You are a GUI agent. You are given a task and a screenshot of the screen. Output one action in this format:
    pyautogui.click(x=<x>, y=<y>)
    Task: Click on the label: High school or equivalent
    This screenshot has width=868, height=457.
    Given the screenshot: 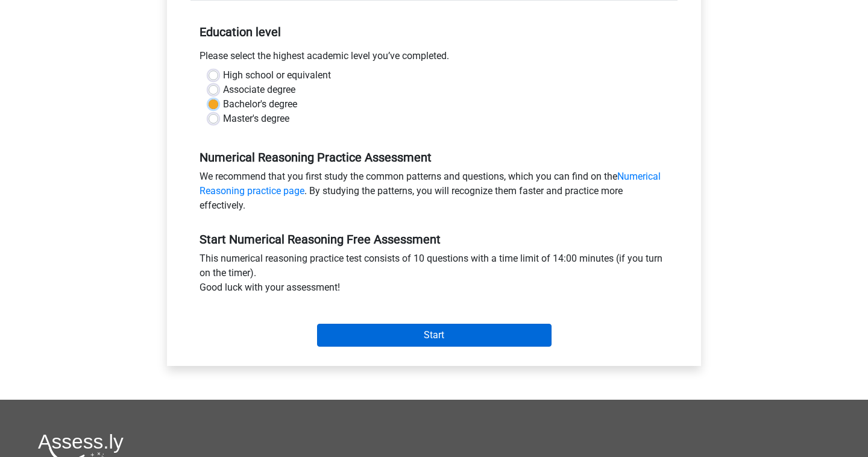 What is the action you would take?
    pyautogui.click(x=276, y=75)
    